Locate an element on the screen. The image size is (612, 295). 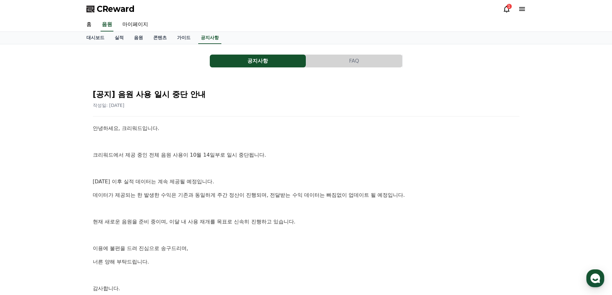
p: 데이터가 제공되는 한 발생한 수익은 기존과 동일하게 주간 정산이 진행되며, 전달받는 수익 데이터는 빠짐없이 업데이트 될 예정입니다. is located at coordinates (306, 195).